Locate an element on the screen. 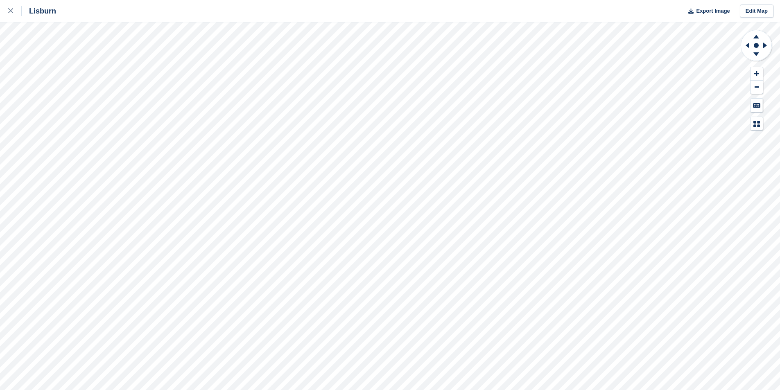 Image resolution: width=780 pixels, height=390 pixels. span: Export Image is located at coordinates (713, 11).